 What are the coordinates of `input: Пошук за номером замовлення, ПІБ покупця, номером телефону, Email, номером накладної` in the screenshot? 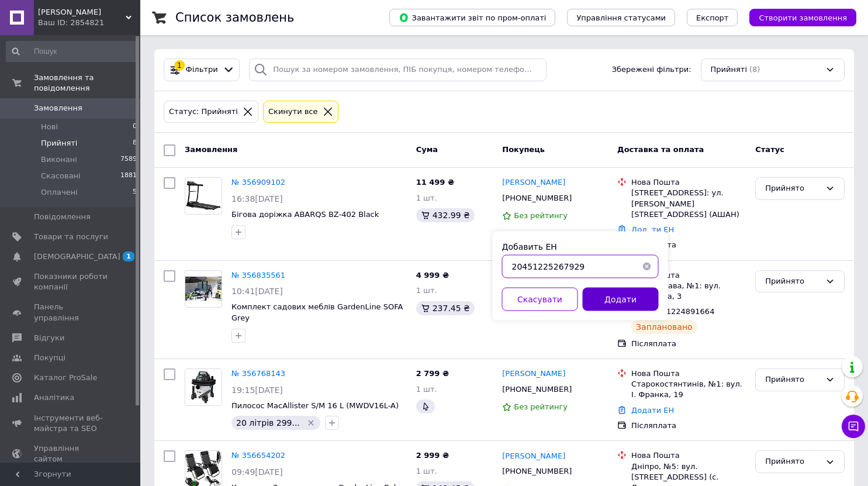 It's located at (398, 70).